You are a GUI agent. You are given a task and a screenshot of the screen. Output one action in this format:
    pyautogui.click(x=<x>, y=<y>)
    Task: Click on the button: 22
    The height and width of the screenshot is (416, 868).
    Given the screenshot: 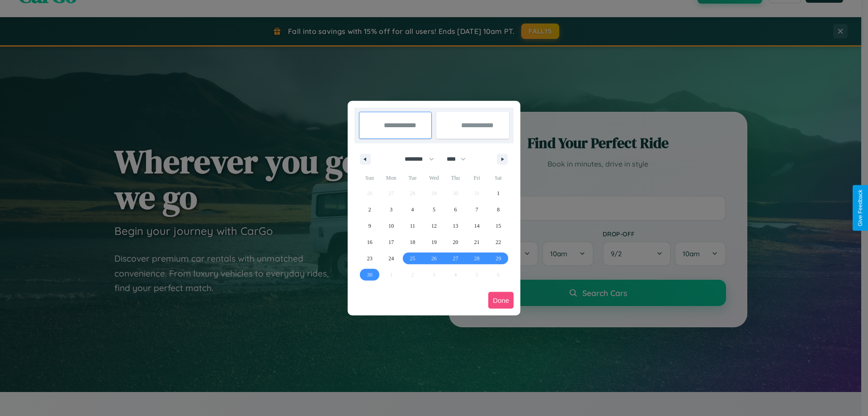 What is the action you would take?
    pyautogui.click(x=498, y=242)
    